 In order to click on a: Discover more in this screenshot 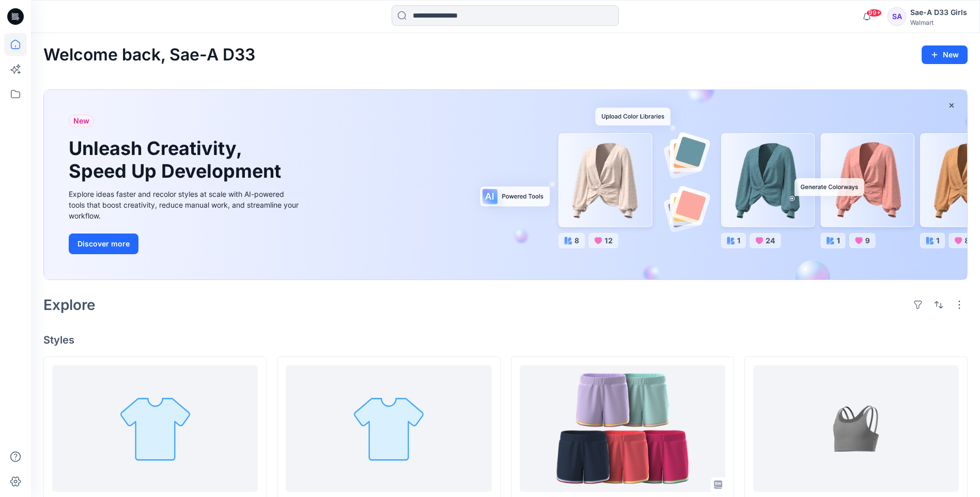, I will do `click(185, 244)`.